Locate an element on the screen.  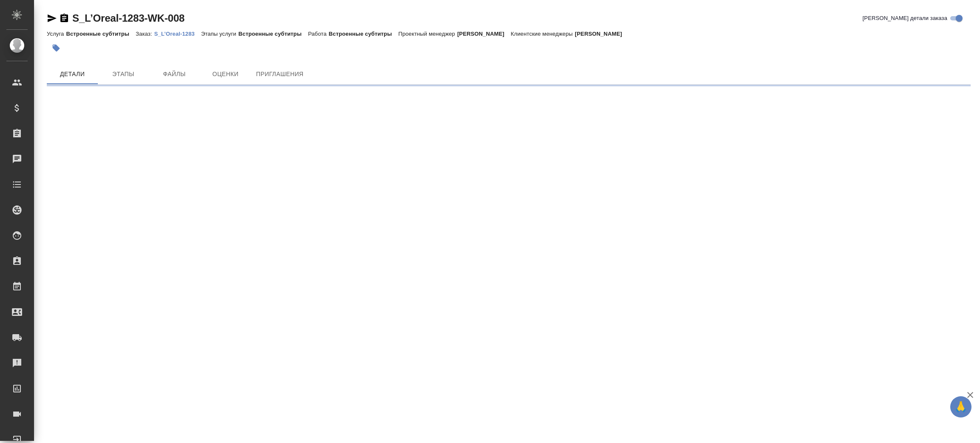
span: Этапы is located at coordinates (123, 74).